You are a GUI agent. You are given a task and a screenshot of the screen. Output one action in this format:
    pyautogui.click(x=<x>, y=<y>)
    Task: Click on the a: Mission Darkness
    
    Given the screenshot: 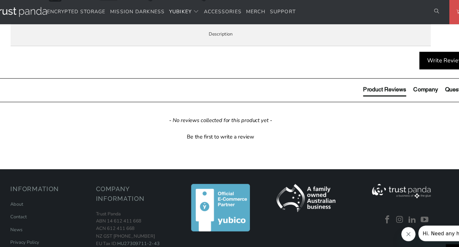 What is the action you would take?
    pyautogui.click(x=154, y=11)
    